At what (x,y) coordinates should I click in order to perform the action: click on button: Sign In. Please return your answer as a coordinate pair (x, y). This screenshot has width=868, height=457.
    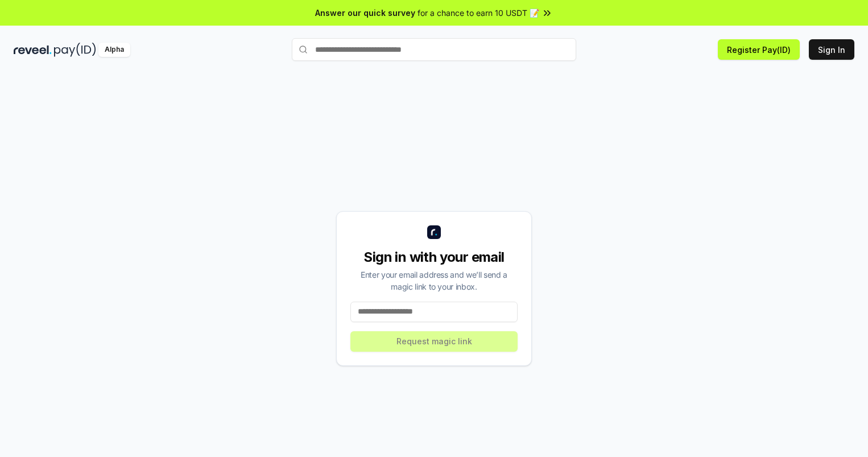
    Looking at the image, I should click on (832, 49).